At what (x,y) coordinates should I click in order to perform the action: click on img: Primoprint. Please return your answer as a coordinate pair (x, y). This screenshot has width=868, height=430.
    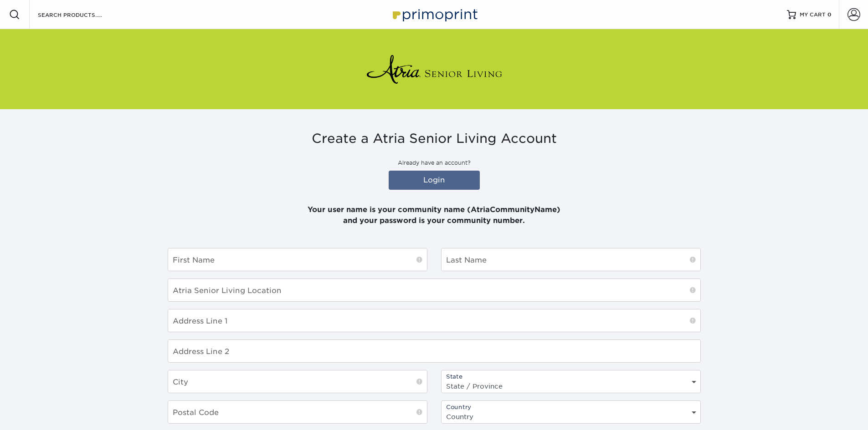
    Looking at the image, I should click on (434, 14).